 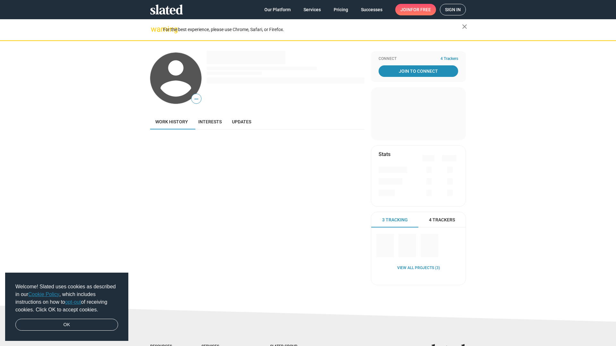 What do you see at coordinates (418, 71) in the screenshot?
I see `span: Join To Connect` at bounding box center [418, 71].